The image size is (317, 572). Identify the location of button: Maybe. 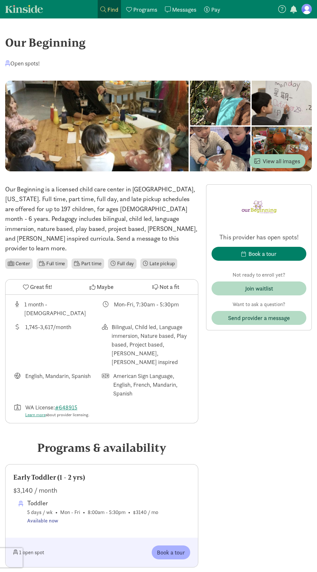
(102, 287).